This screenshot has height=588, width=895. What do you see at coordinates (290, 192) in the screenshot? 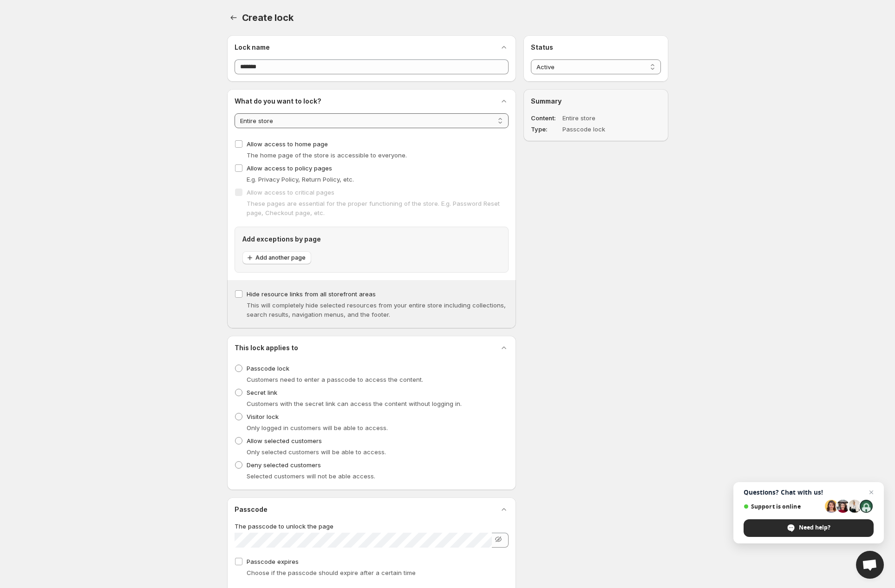
I see `span: Allow access to critical pages` at bounding box center [290, 192].